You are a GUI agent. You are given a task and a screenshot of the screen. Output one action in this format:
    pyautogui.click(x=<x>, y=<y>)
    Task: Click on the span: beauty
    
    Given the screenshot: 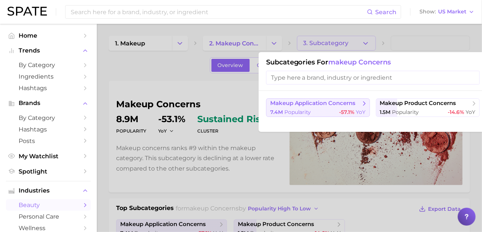 What is the action you would take?
    pyautogui.click(x=48, y=205)
    